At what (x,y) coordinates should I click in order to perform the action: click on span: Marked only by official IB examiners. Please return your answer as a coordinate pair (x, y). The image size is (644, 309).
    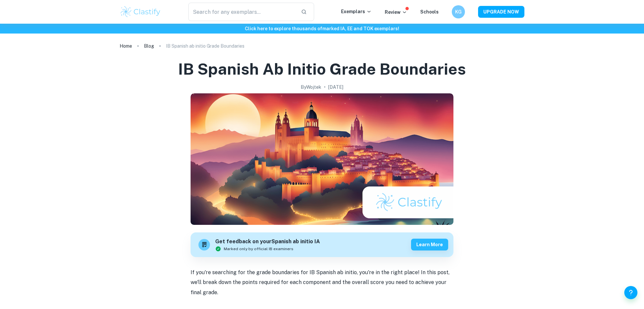
    Looking at the image, I should click on (258, 248).